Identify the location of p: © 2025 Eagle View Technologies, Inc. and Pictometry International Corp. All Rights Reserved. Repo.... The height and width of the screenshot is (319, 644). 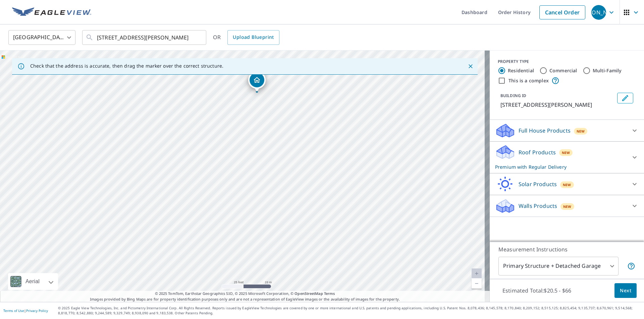
(349, 310).